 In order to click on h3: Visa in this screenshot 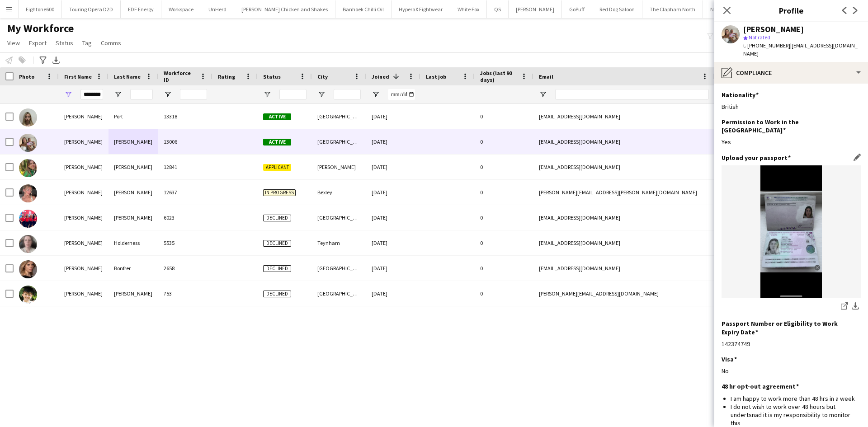, I will do `click(730, 359)`.